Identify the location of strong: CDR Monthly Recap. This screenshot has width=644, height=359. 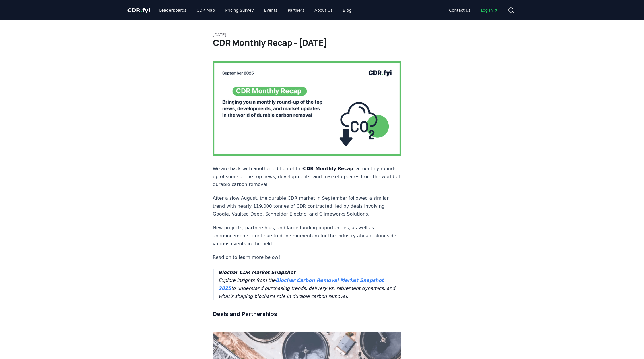
(328, 168).